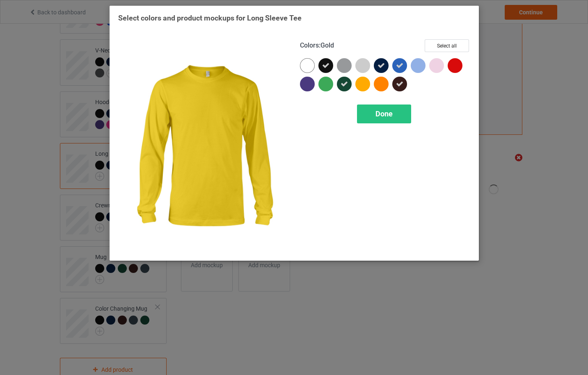 The height and width of the screenshot is (375, 588). What do you see at coordinates (447, 46) in the screenshot?
I see `button: Select all` at bounding box center [447, 46].